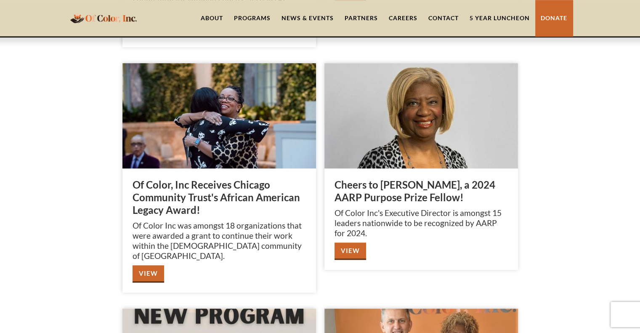 This screenshot has height=333, width=640. I want to click on img: Cheers to Renita White, a 2024 AARP Purpose Prize Fellow!, so click(421, 116).